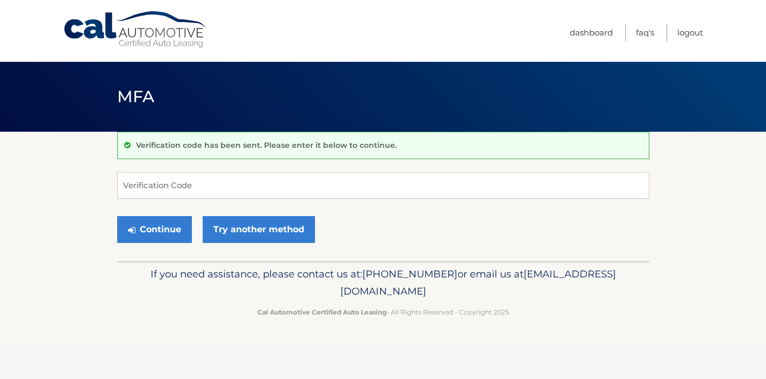 Image resolution: width=766 pixels, height=379 pixels. I want to click on a: FAQ's, so click(645, 32).